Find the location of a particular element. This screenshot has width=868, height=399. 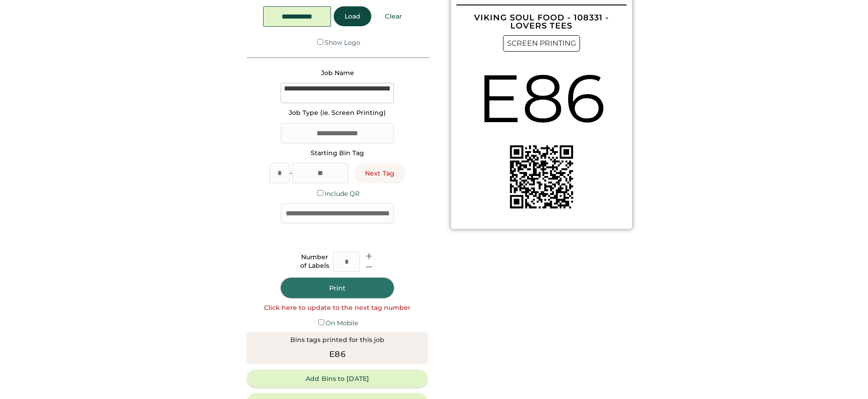

label: Show Logo is located at coordinates (342, 43).